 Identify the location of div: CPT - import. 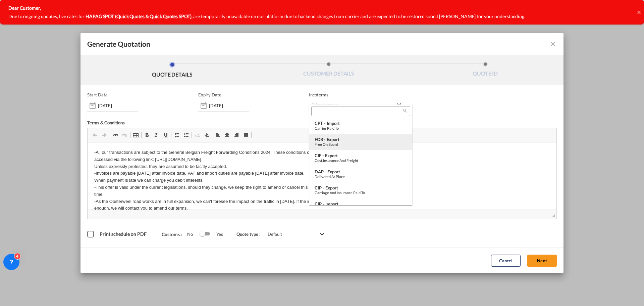
(361, 123).